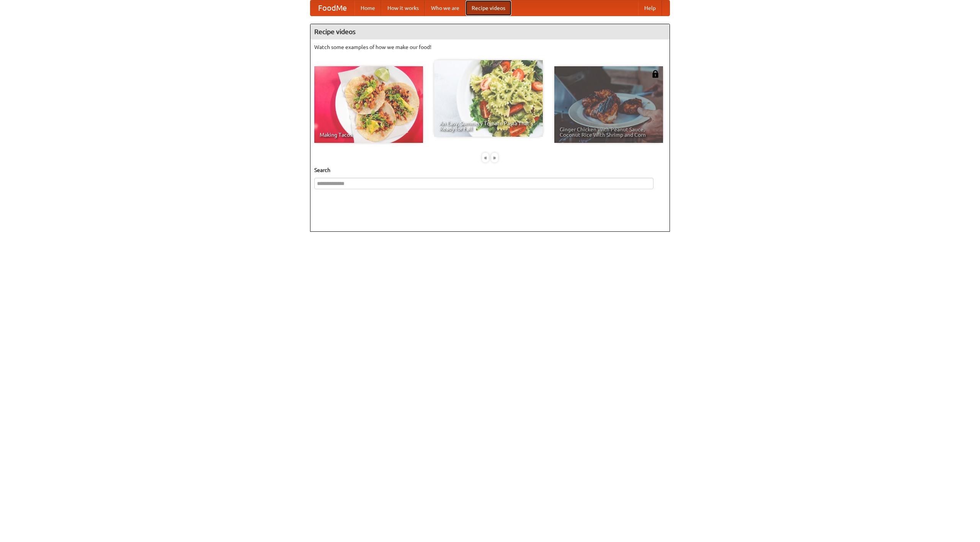 The image size is (980, 542). What do you see at coordinates (333, 8) in the screenshot?
I see `a: FoodMe` at bounding box center [333, 8].